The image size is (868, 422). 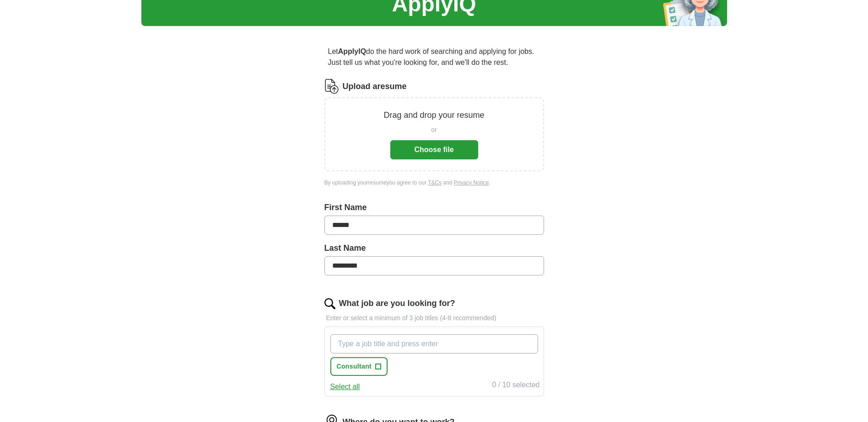 I want to click on button: Choose file, so click(x=434, y=150).